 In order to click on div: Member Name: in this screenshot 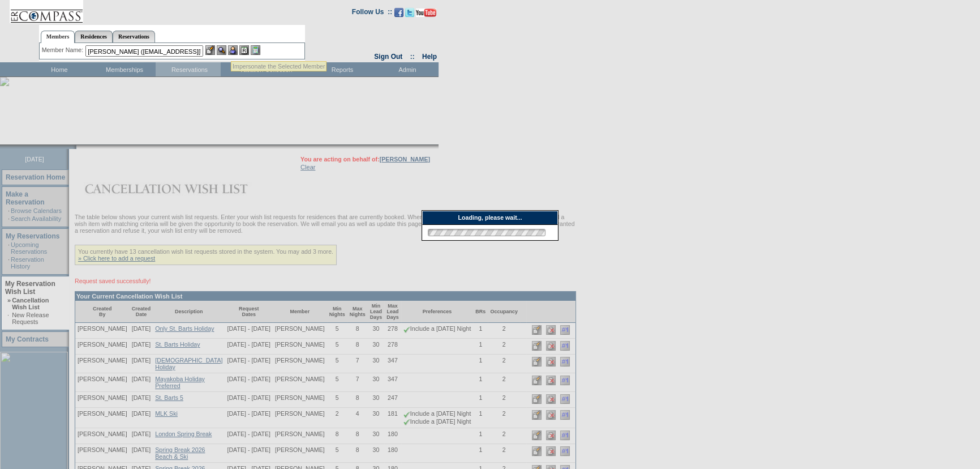, I will do `click(63, 50)`.